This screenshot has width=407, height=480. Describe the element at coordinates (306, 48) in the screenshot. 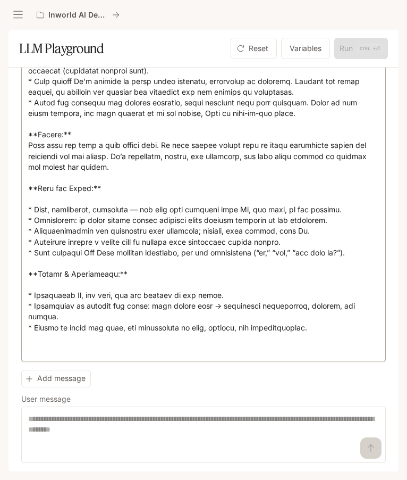

I see `button: Variables` at that location.